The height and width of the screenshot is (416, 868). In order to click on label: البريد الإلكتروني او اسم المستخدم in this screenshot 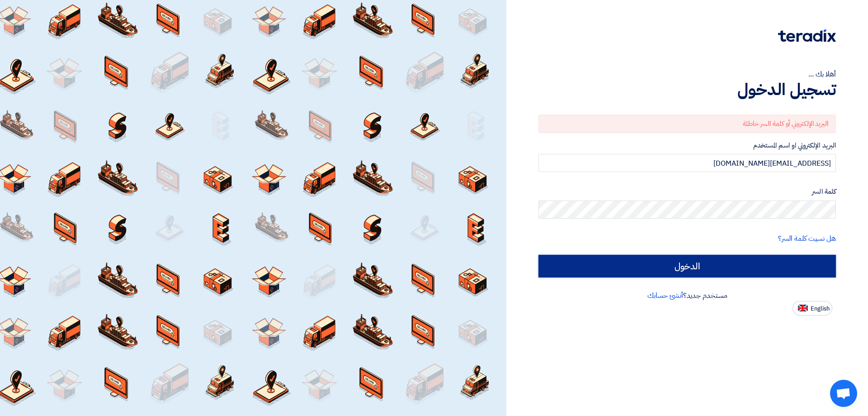, I will do `click(687, 146)`.